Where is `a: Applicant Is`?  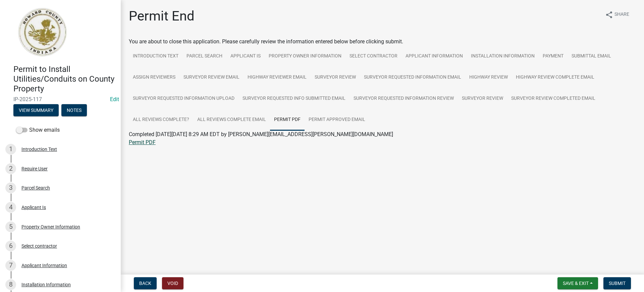 a: Applicant Is is located at coordinates (246, 56).